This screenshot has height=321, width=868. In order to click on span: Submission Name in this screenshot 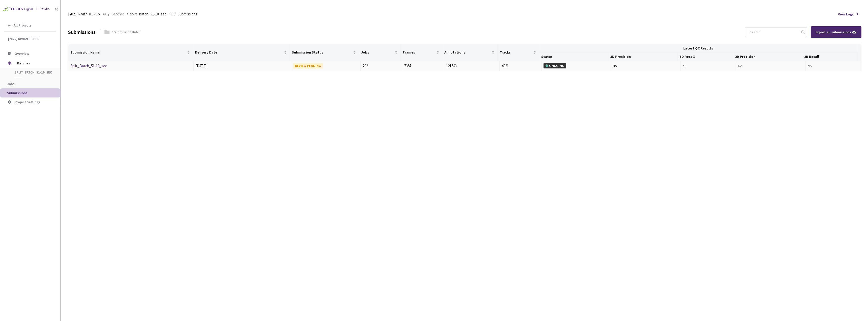, I will do `click(128, 52)`.